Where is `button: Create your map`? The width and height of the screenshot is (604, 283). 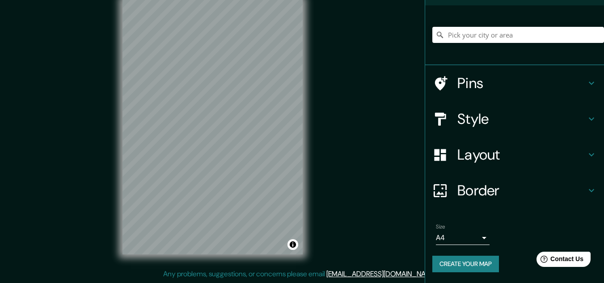 button: Create your map is located at coordinates (465, 264).